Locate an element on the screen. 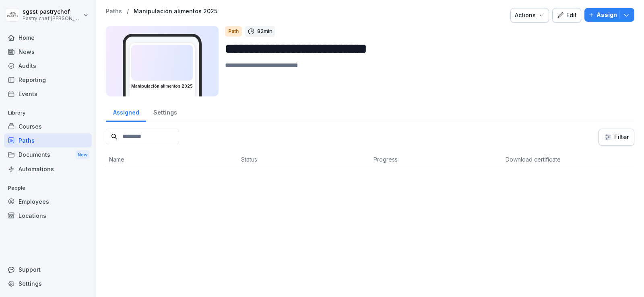 The image size is (644, 297). button: Filter is located at coordinates (616, 137).